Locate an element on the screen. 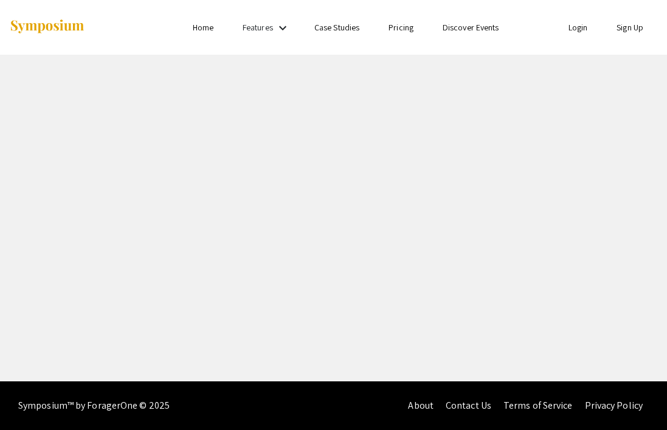 Image resolution: width=667 pixels, height=430 pixels. a: Sign Up is located at coordinates (630, 27).